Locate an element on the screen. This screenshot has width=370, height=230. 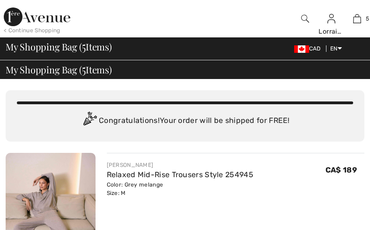
img: 1ère Avenue is located at coordinates (37, 17).